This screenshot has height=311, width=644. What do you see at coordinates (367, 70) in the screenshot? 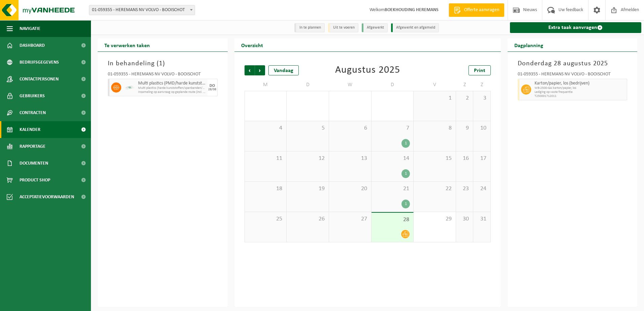
I see `div: Augustus 2025` at bounding box center [367, 70].